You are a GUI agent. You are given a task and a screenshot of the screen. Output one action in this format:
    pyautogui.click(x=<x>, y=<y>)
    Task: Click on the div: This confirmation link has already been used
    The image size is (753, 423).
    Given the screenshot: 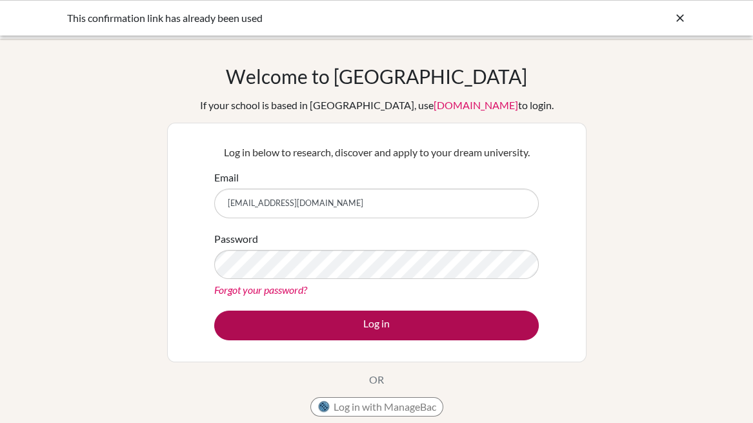 What is the action you would take?
    pyautogui.click(x=280, y=18)
    